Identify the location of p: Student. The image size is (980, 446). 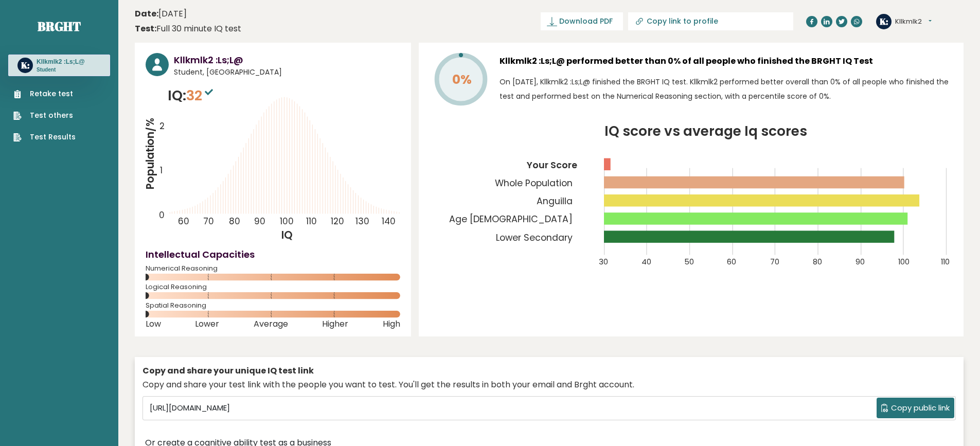
(60, 70).